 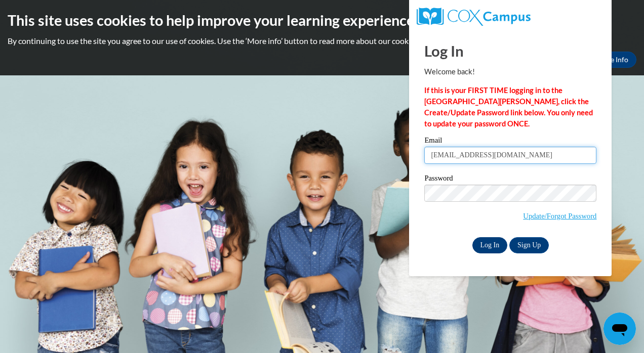 I want to click on label: Email, so click(x=511, y=142).